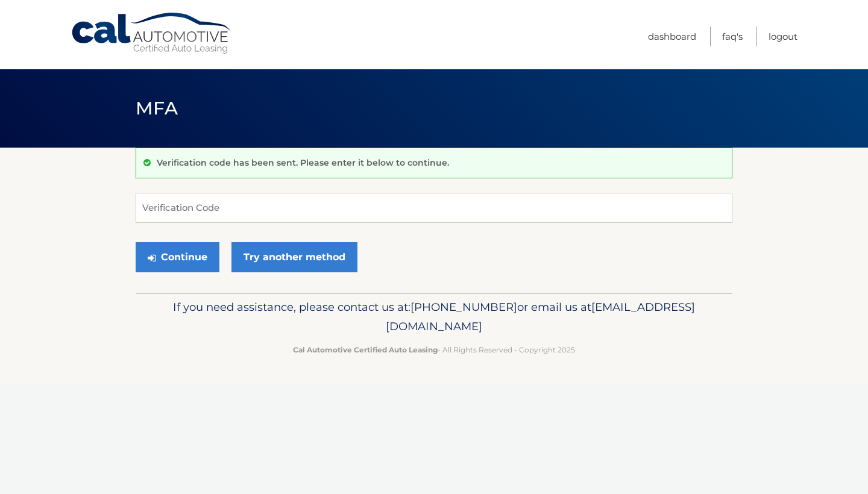 The width and height of the screenshot is (868, 494). Describe the element at coordinates (365, 350) in the screenshot. I see `strong: Cal Automotive Certified Auto Leasing` at that location.